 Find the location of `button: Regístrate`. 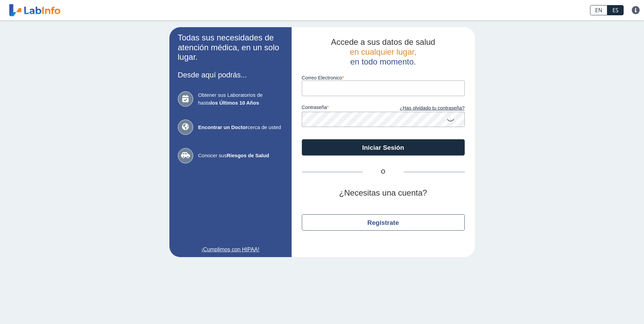

button: Regístrate is located at coordinates (383, 223).